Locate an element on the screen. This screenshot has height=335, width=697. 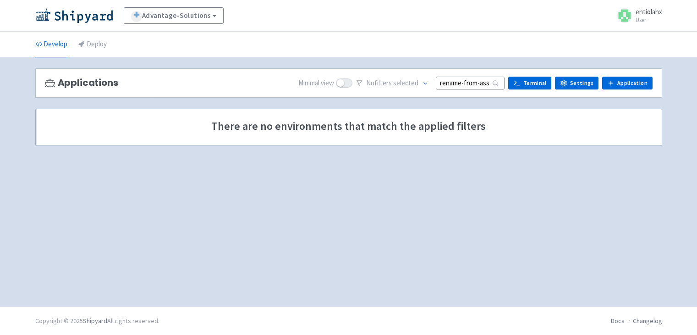
a: Deploy is located at coordinates (93, 44).